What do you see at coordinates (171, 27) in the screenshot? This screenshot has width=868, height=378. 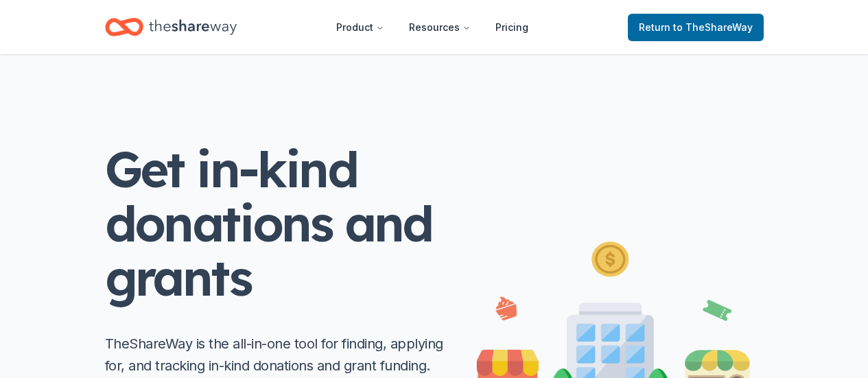 I see `a: Home` at bounding box center [171, 27].